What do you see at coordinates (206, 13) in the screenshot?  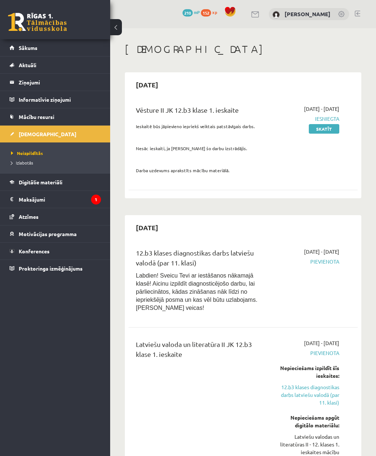 I see `span: 152` at bounding box center [206, 13].